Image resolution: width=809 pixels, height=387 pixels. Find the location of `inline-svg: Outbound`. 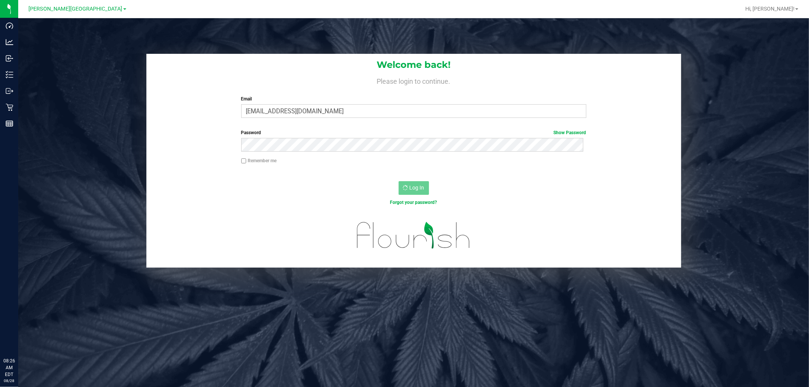

inline-svg: Outbound is located at coordinates (9, 91).